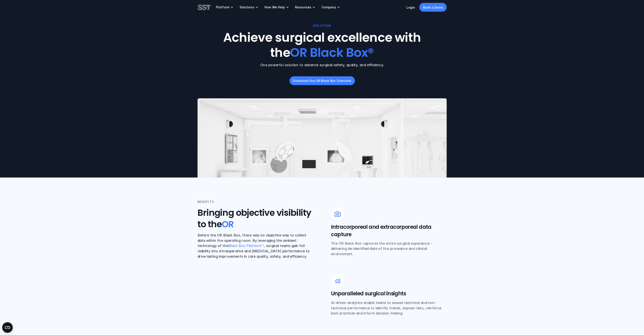 The image size is (644, 335). What do you see at coordinates (247, 7) in the screenshot?
I see `p: Solutions` at bounding box center [247, 7].